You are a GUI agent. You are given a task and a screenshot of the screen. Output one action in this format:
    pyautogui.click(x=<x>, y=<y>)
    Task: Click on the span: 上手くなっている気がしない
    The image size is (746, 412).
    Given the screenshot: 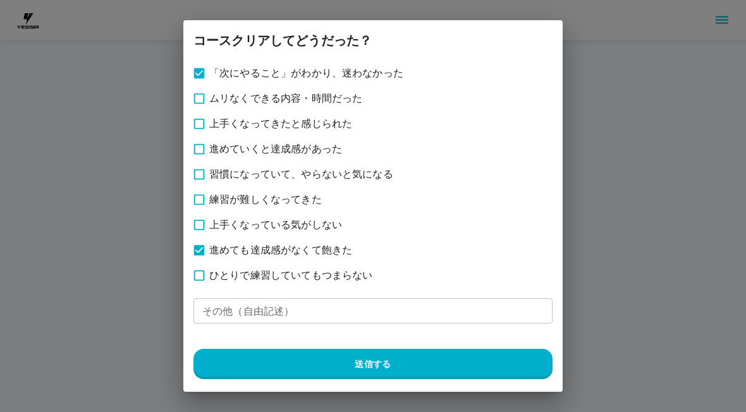 What is the action you would take?
    pyautogui.click(x=276, y=225)
    